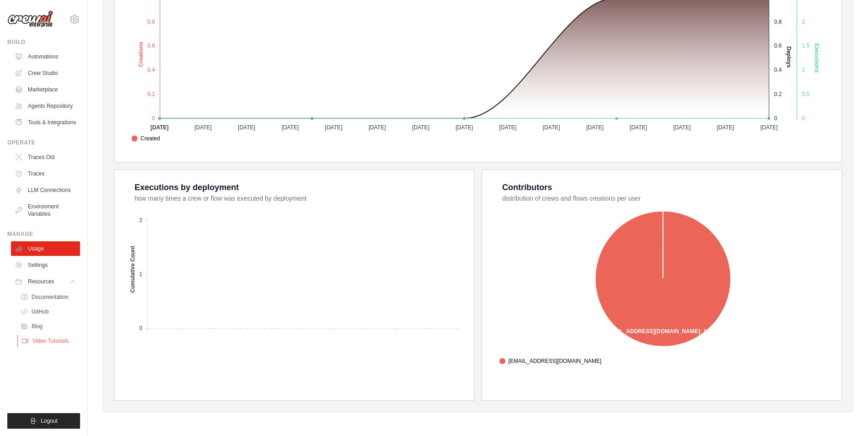 This screenshot has height=436, width=868. What do you see at coordinates (50, 297) in the screenshot?
I see `span: Documentation` at bounding box center [50, 297].